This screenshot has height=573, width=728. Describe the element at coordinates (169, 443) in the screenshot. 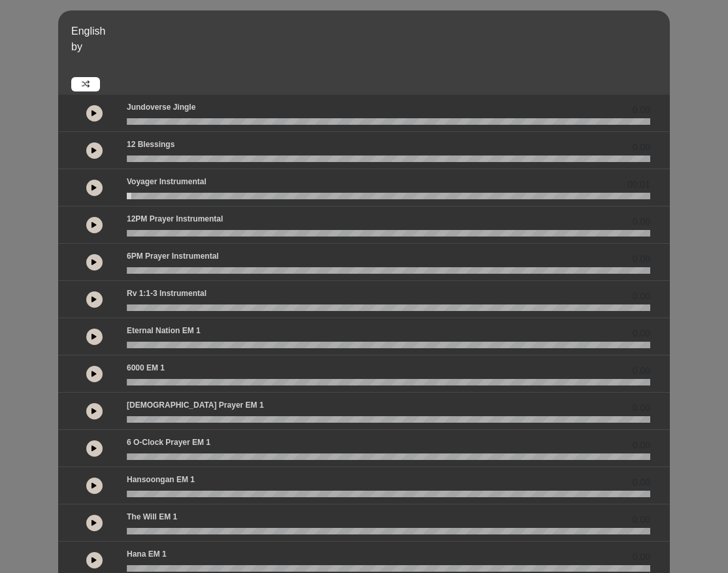

I see `p: 6 o-clock prayer EM 1` at that location.